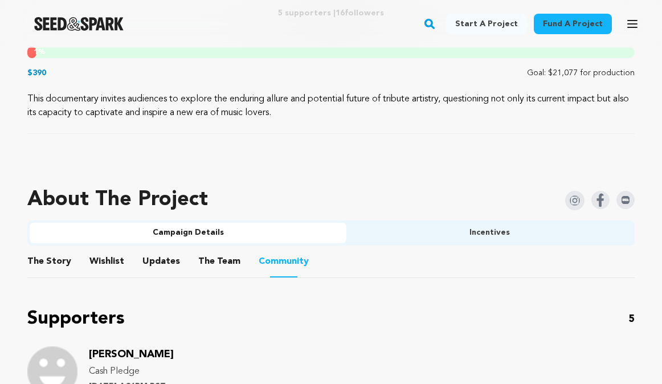 Image resolution: width=662 pixels, height=384 pixels. What do you see at coordinates (36, 73) in the screenshot?
I see `p: $390` at bounding box center [36, 73].